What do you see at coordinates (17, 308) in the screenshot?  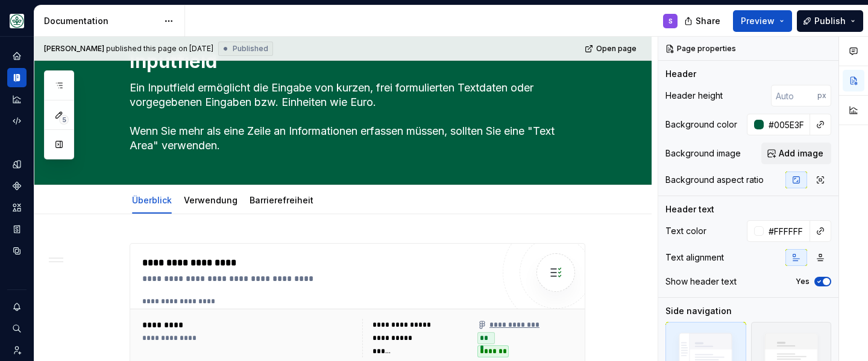 I see `button: Notifications` at bounding box center [17, 308].